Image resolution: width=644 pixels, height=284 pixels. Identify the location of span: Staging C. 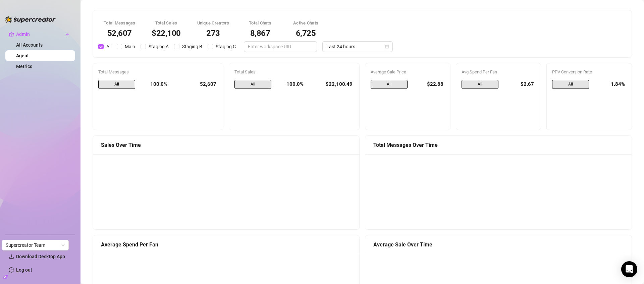
(226, 46).